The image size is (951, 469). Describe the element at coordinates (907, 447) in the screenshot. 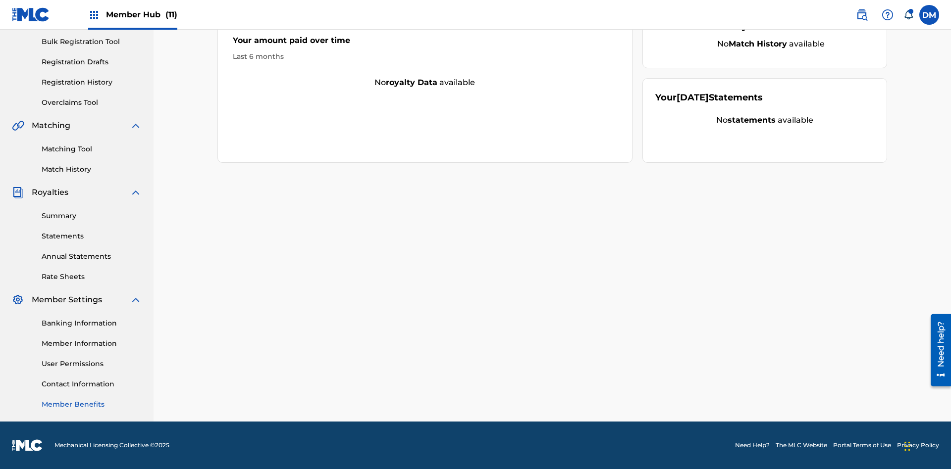

I see `div: Drag` at that location.